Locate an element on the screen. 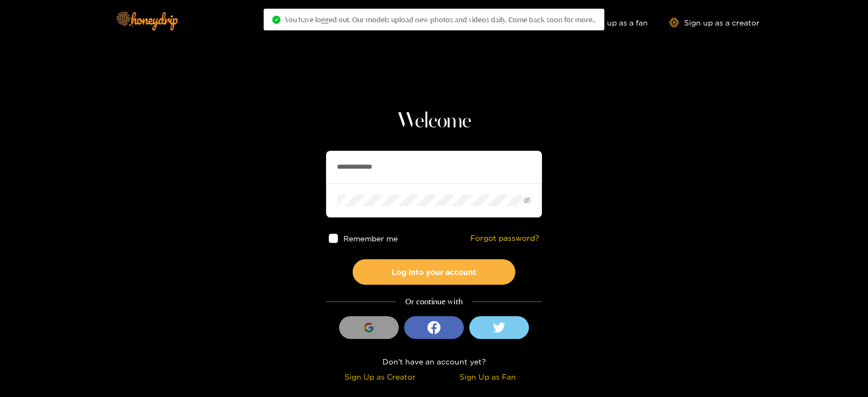 The width and height of the screenshot is (868, 397). span: check-circle is located at coordinates (276, 19).